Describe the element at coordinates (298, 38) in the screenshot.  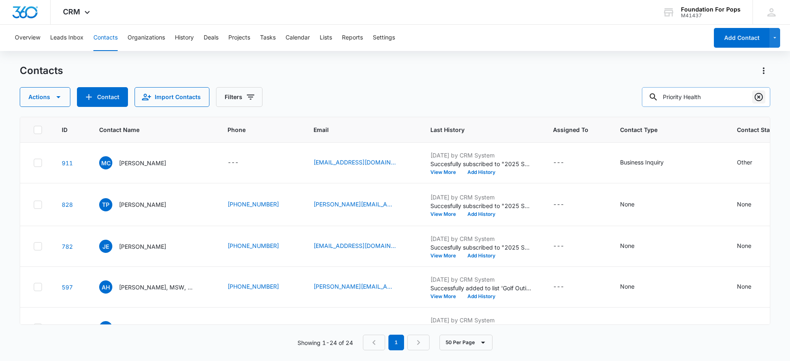
I see `button: Calendar` at that location.